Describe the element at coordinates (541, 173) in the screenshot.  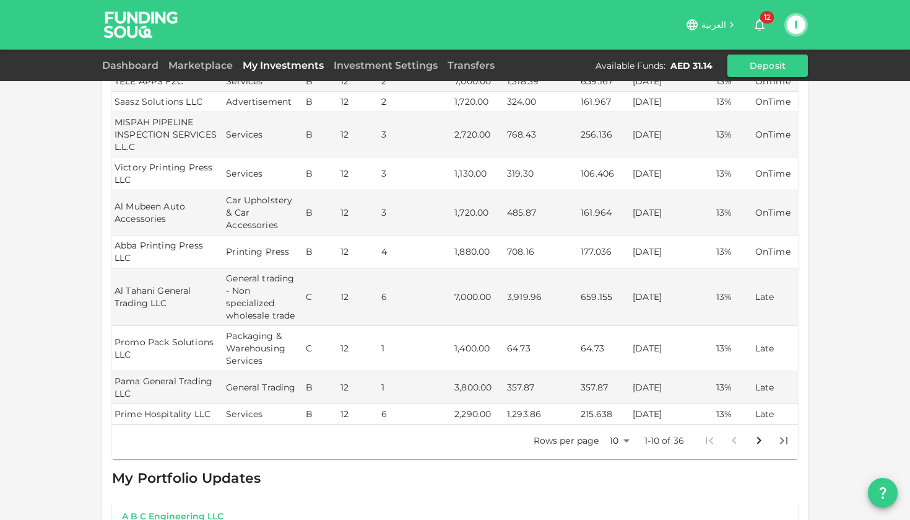
I see `td: 319.30` at that location.